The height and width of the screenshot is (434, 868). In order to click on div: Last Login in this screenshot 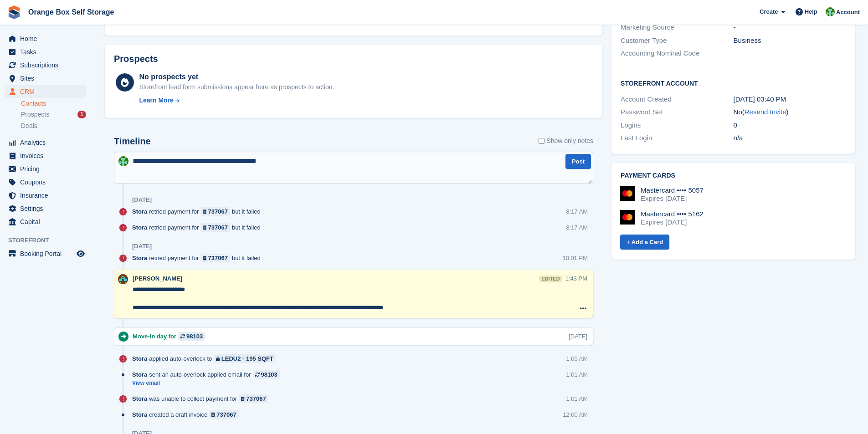, I will do `click(677, 138)`.